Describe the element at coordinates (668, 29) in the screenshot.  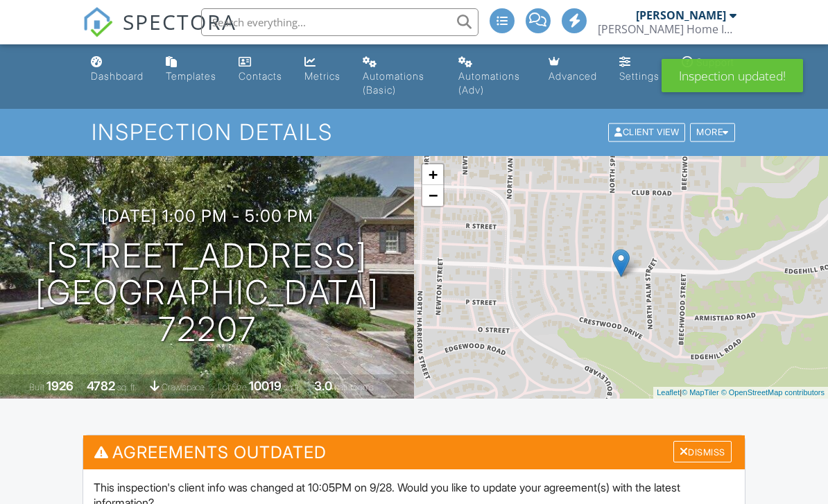
I see `div: Ellis Home Inspections LLC` at that location.